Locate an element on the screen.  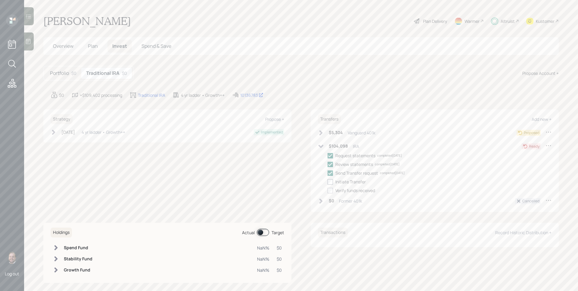
div: Former 401k is located at coordinates (350, 201).